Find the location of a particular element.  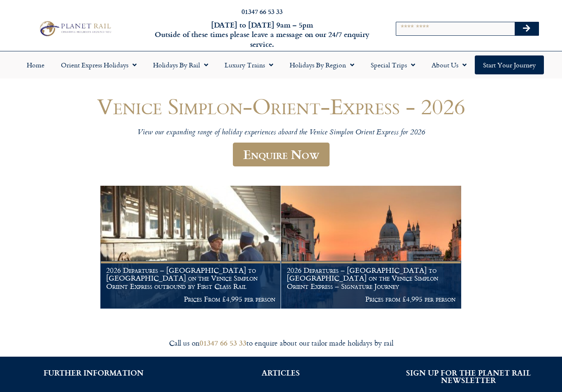

a: About Us is located at coordinates (449, 65).